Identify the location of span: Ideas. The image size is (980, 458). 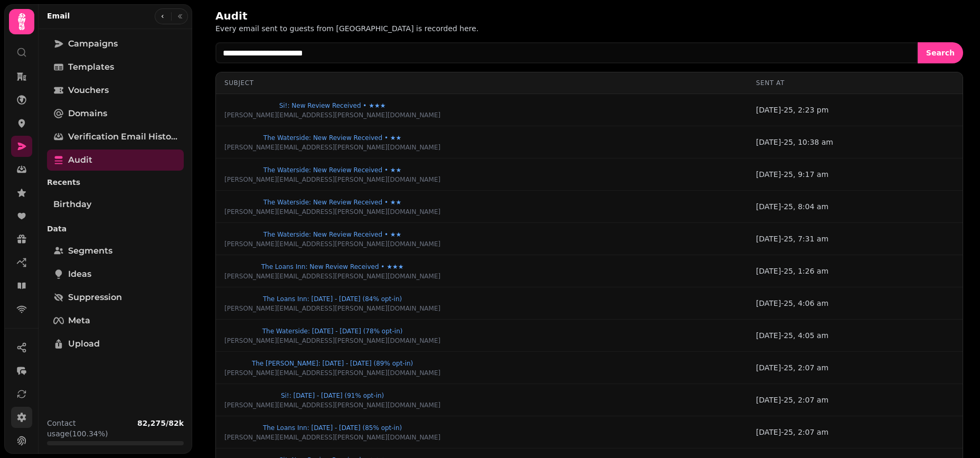
(79, 274).